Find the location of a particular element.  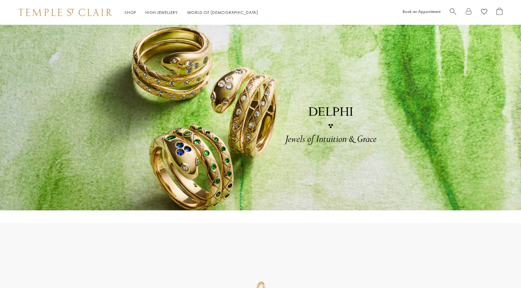

a: Open Shopping Bag is located at coordinates (499, 12).